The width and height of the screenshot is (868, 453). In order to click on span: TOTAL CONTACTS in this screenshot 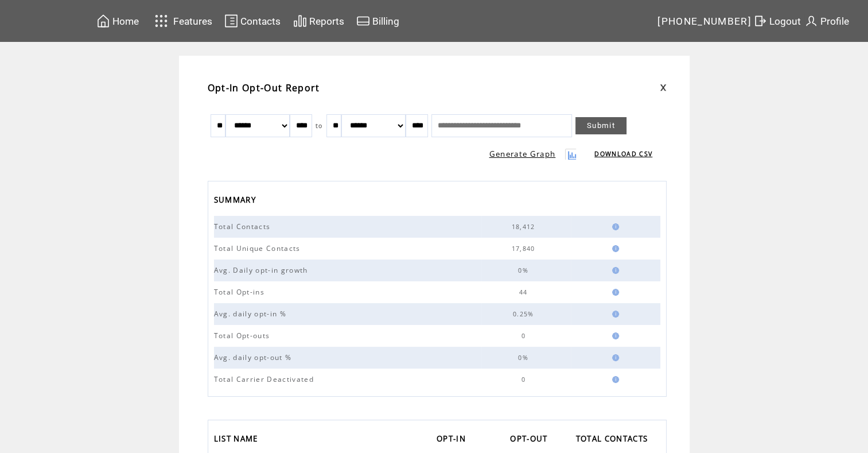, I will do `click(613, 440)`.